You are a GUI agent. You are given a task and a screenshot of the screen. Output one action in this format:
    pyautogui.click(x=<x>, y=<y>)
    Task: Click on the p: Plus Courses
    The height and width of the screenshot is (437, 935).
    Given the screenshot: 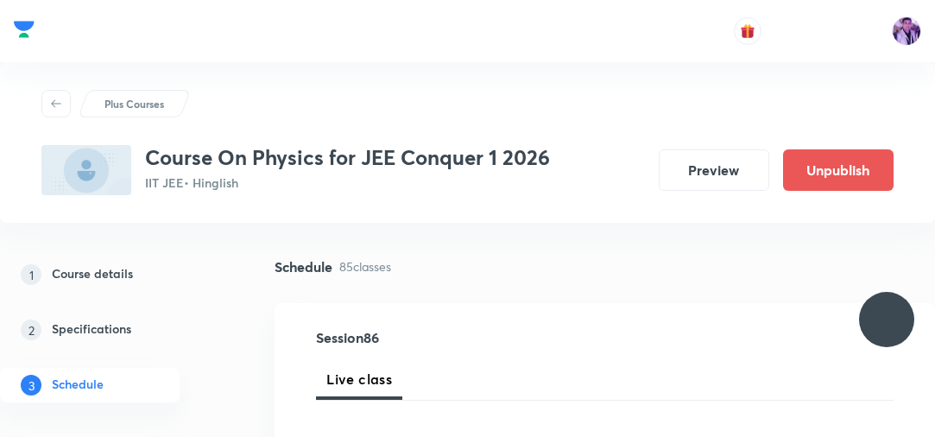 What is the action you would take?
    pyautogui.click(x=134, y=104)
    